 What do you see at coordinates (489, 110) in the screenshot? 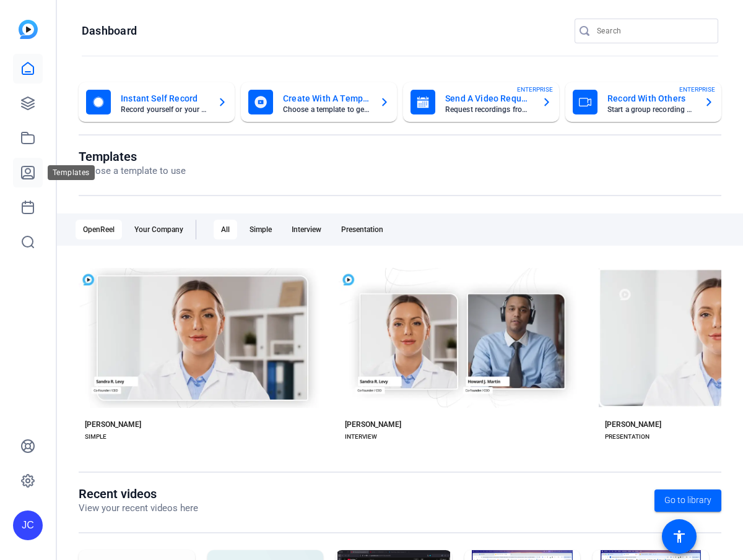
I see `mat-card-subtitle: Request recordings from anyone, anywhere` at bounding box center [489, 110].